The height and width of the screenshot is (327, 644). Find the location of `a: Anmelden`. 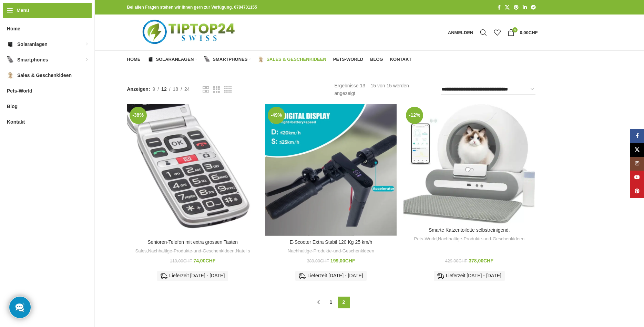

a: Anmelden is located at coordinates (460, 33).